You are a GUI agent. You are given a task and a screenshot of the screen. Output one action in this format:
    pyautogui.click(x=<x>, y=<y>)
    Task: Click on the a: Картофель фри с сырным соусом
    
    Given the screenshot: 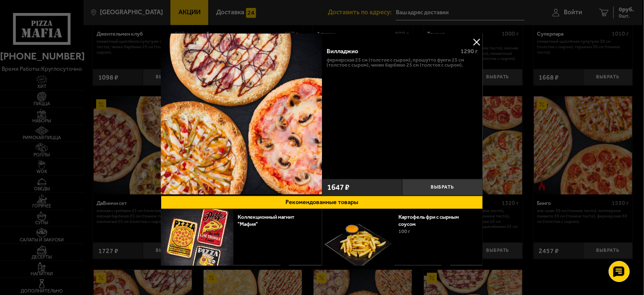 What is the action you would take?
    pyautogui.click(x=429, y=220)
    